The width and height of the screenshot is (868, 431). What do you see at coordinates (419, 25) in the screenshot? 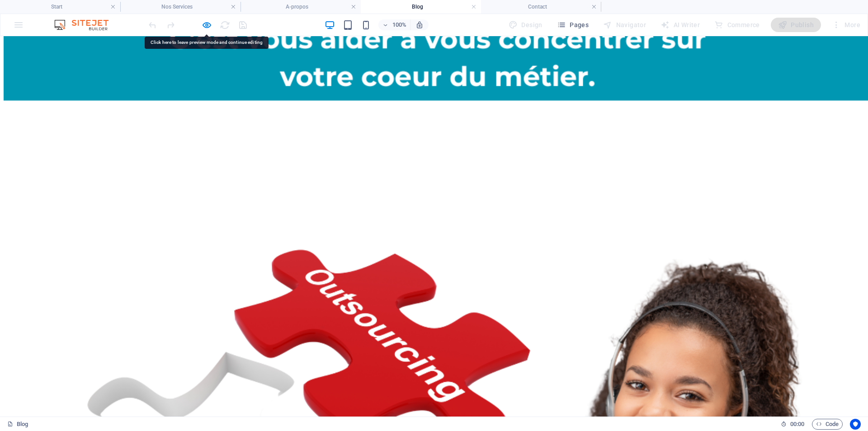
I see `i: On resize automatically adjust zoom level to fit chosen device.` at bounding box center [419, 25].